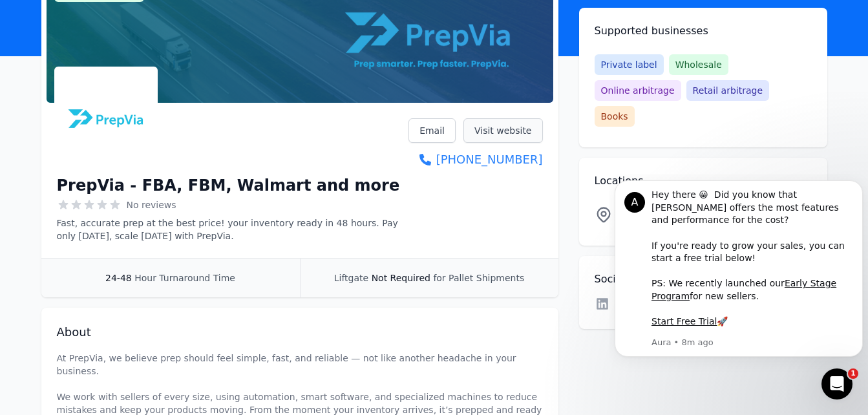  Describe the element at coordinates (351, 278) in the screenshot. I see `span: Liftgate` at that location.